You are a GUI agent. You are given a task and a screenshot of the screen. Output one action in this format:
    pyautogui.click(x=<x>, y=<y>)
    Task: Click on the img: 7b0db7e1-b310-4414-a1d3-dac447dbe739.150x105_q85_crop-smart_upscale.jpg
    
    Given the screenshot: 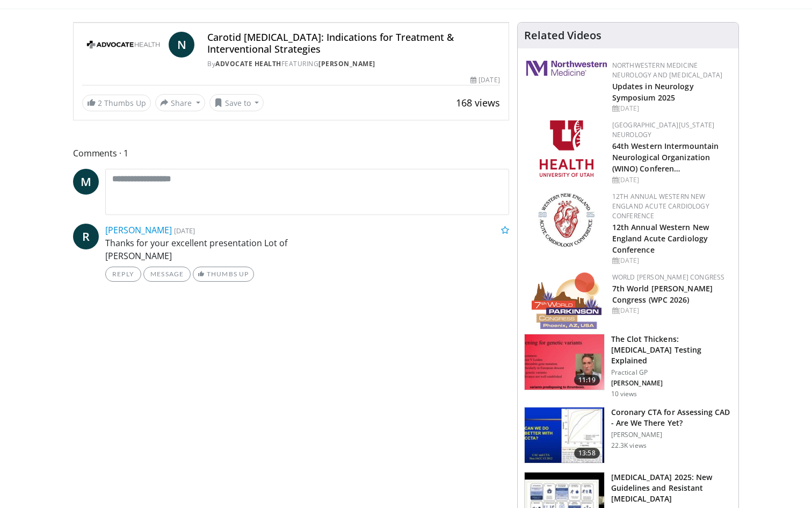 What is the action you would take?
    pyautogui.click(x=564, y=363)
    